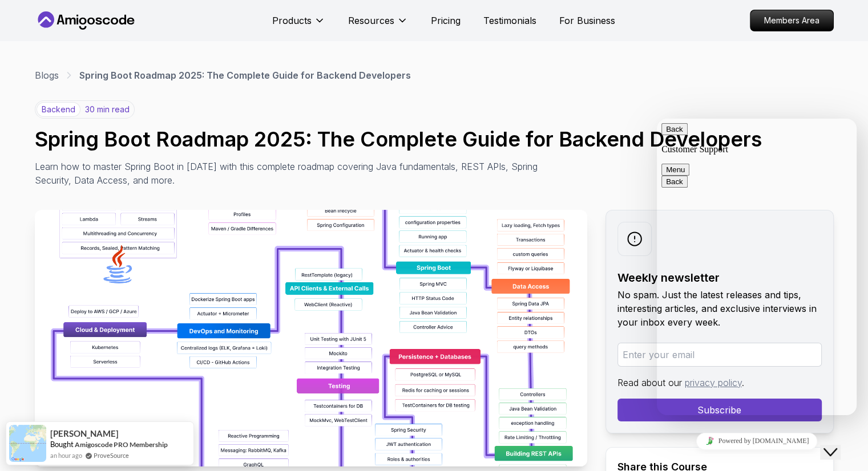 This screenshot has height=471, width=868. Describe the element at coordinates (47, 75) in the screenshot. I see `a: Blogs` at that location.